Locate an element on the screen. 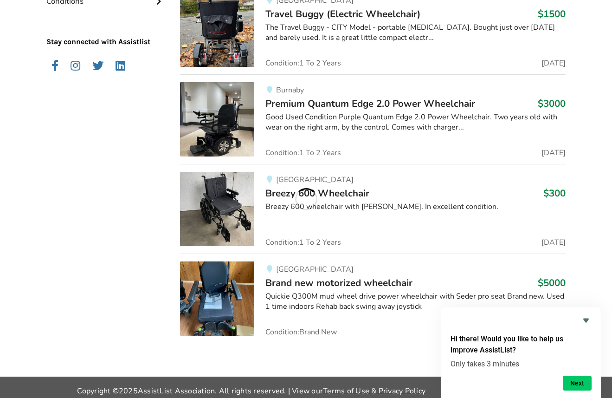 The width and height of the screenshot is (612, 398). span: Travel Buggy (Electric Wheelchair) is located at coordinates (343, 14).